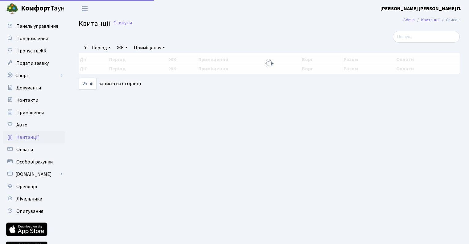 Image resolution: width=469 pixels, height=244 pixels. I want to click on a: Пропуск в ЖК, so click(34, 51).